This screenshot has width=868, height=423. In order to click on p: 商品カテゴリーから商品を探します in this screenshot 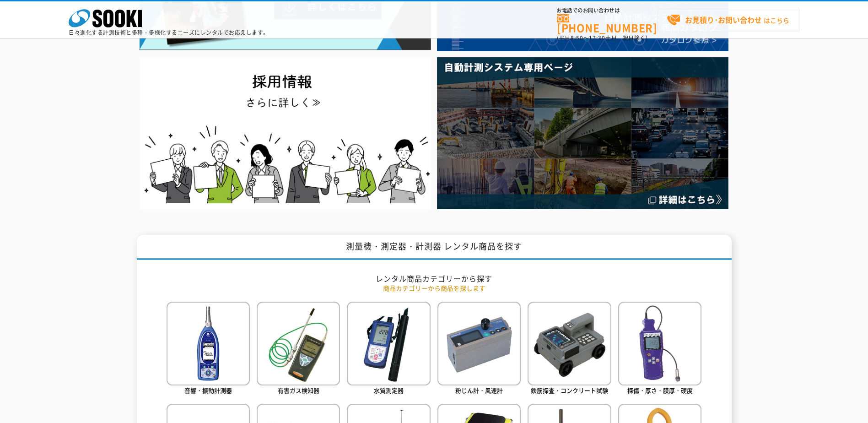, I will do `click(434, 288)`.